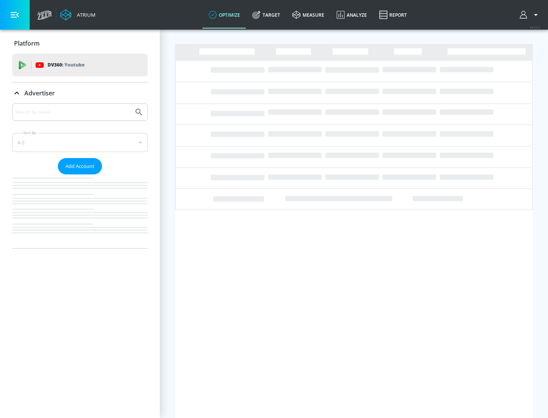  What do you see at coordinates (308, 15) in the screenshot?
I see `a: measure` at bounding box center [308, 15].